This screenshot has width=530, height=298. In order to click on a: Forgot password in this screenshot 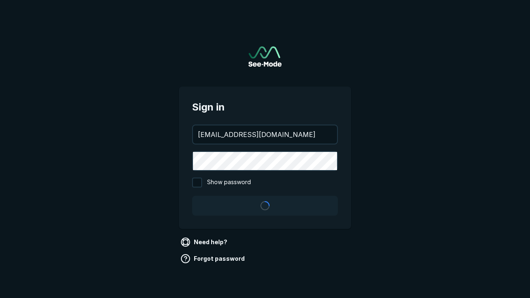, I will do `click(213, 259)`.